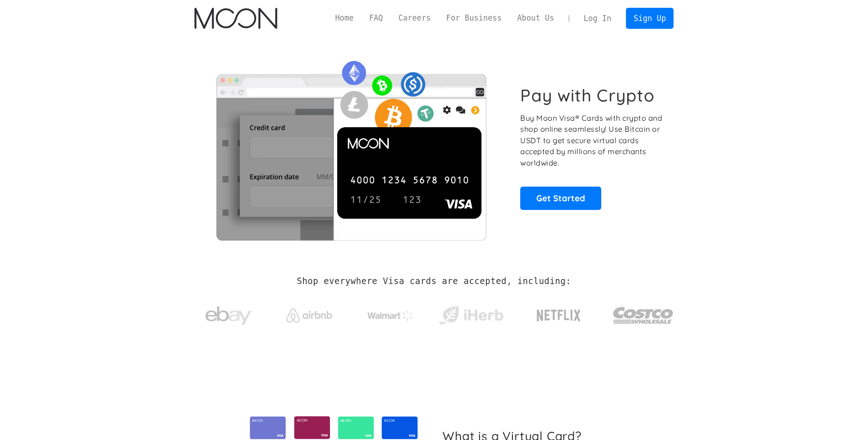 The width and height of the screenshot is (868, 440). Describe the element at coordinates (390, 315) in the screenshot. I see `img: Walmart` at that location.